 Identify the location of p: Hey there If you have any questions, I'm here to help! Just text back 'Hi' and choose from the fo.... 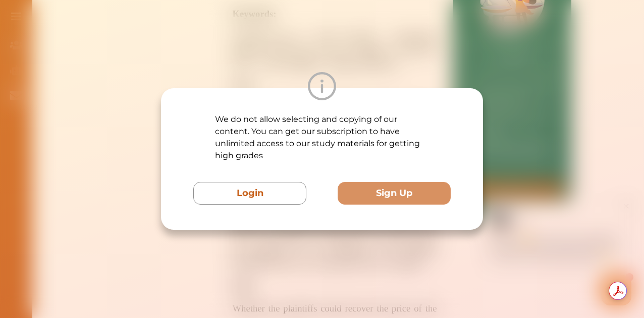
(155, 49).